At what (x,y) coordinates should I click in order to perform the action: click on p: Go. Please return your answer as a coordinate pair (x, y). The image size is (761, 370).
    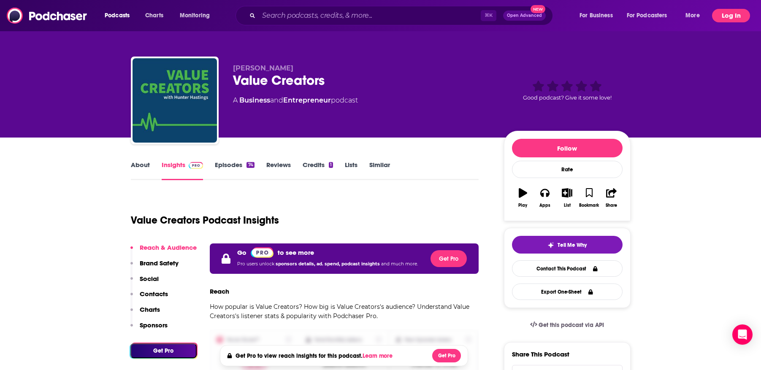
    Looking at the image, I should click on (242, 252).